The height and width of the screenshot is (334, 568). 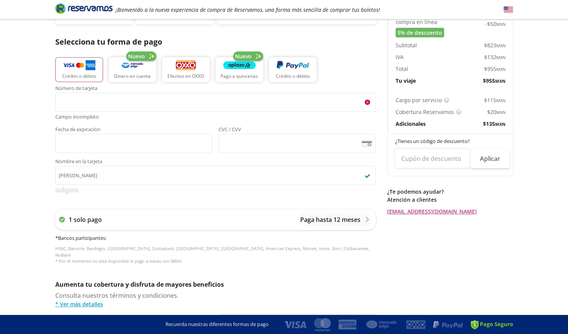 What do you see at coordinates (411, 124) in the screenshot?
I see `p: Adicionales` at bounding box center [411, 124].